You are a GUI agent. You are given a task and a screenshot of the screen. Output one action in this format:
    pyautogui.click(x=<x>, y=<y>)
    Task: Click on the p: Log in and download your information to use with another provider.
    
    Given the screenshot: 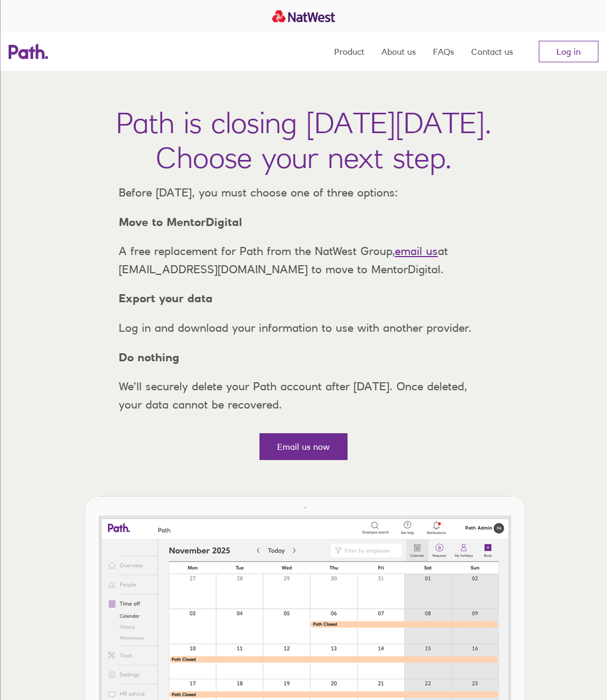 What is the action you would take?
    pyautogui.click(x=304, y=328)
    